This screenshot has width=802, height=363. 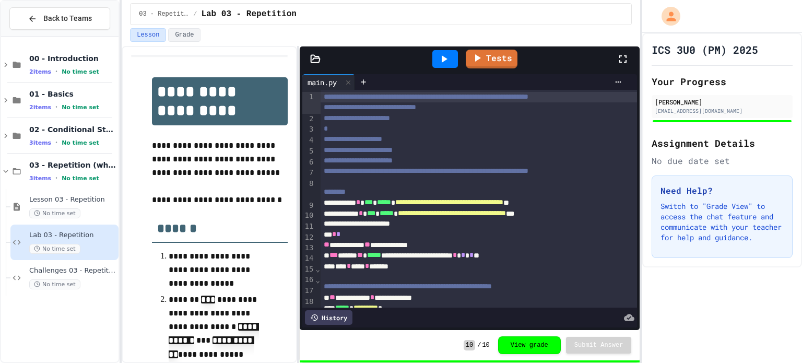 What do you see at coordinates (184, 35) in the screenshot?
I see `button: Grade` at bounding box center [184, 35].